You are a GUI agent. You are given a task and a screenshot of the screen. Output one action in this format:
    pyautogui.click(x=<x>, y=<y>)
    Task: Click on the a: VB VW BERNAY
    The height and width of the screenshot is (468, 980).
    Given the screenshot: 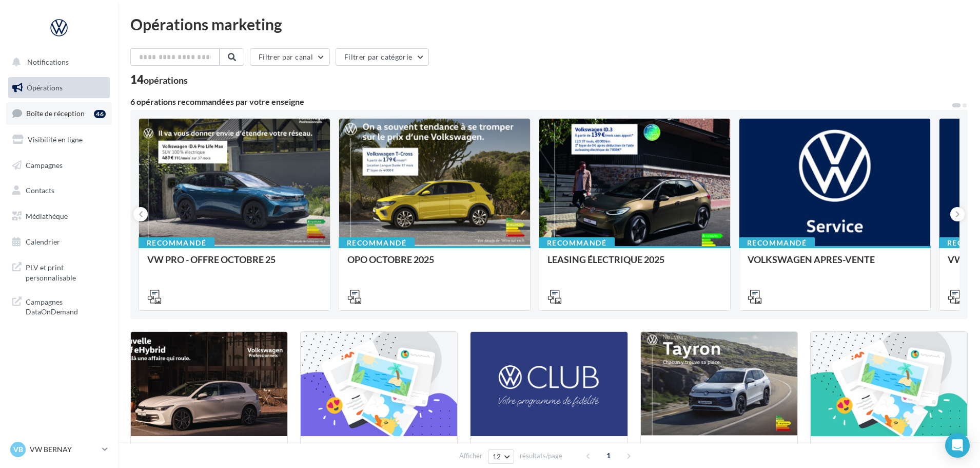 What is the action you would take?
    pyautogui.click(x=59, y=449)
    